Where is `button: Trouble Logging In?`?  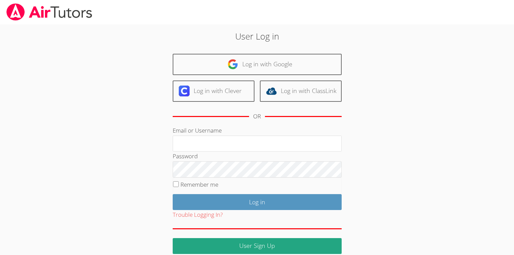
button: Trouble Logging In? is located at coordinates (198, 215).